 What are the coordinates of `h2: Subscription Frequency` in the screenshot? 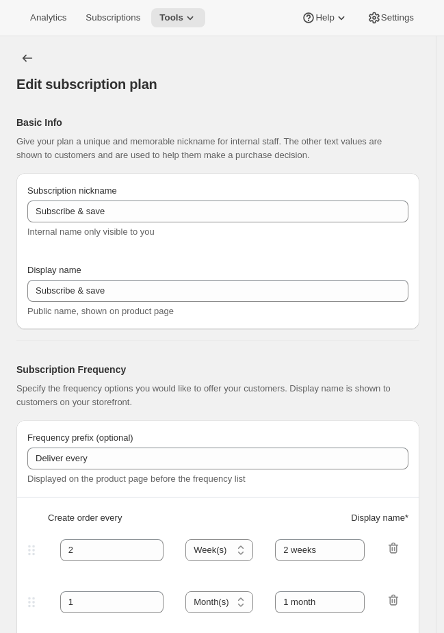 It's located at (212, 370).